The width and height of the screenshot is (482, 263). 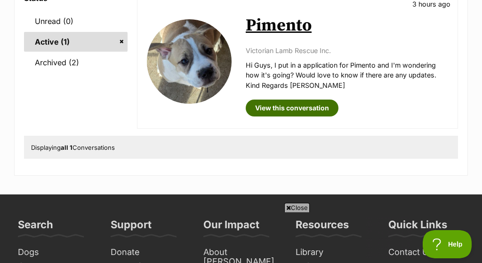 What do you see at coordinates (417, 228) in the screenshot?
I see `h3: Quick Links` at bounding box center [417, 228].